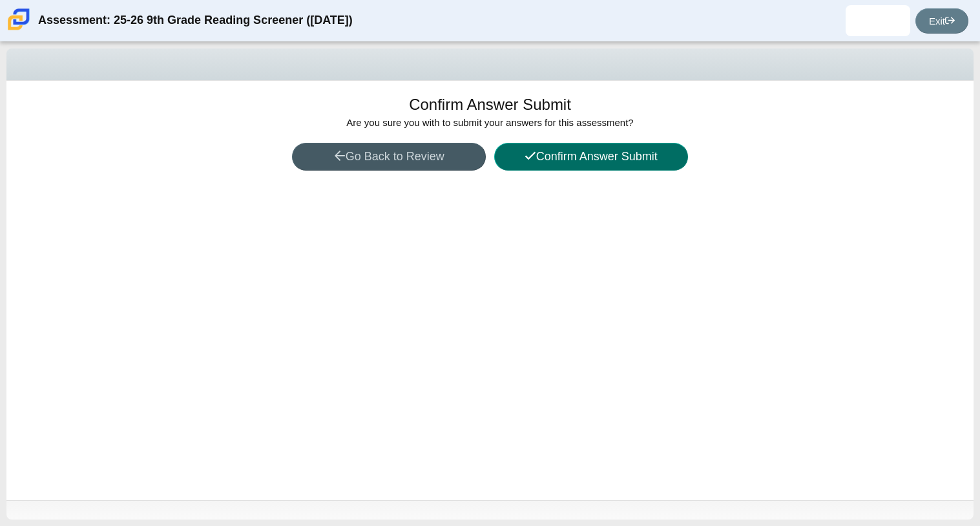 The height and width of the screenshot is (526, 980). I want to click on img: Carmen School of Science & Technology, so click(19, 19).